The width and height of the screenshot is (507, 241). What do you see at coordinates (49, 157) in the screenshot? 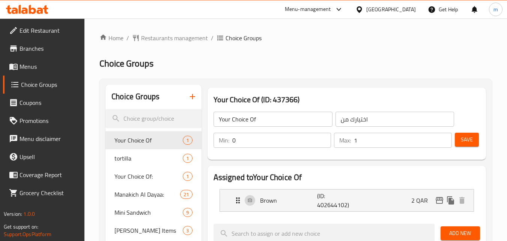
I see `span: Upsell` at bounding box center [49, 157].